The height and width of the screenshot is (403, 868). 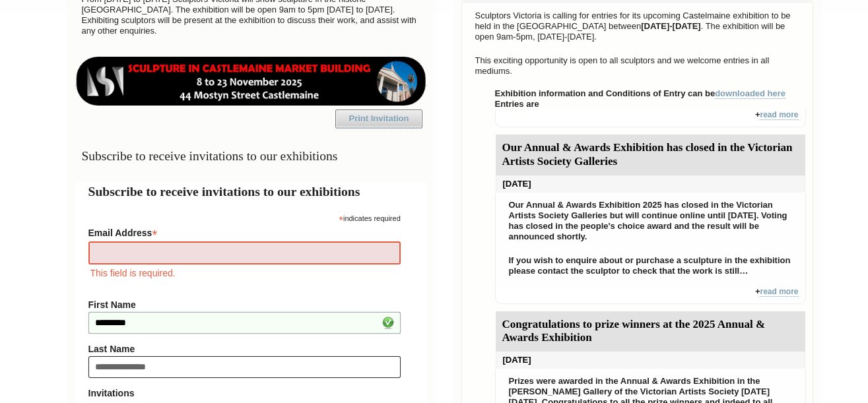 What do you see at coordinates (650, 221) in the screenshot?
I see `p: Our Annual & Awards Exhibition 2025 has closed in the Victorian Artists Society Galleries but wil...` at bounding box center [650, 221].